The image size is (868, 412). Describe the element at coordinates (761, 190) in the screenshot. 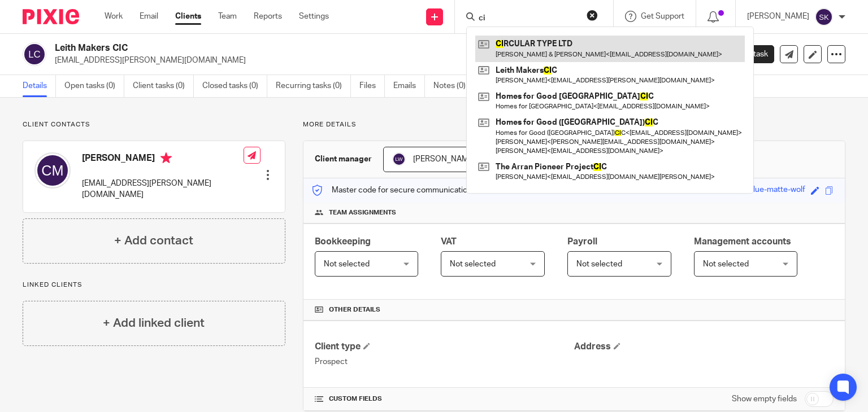

I see `div: exciting-blue-matte-wolf` at that location.